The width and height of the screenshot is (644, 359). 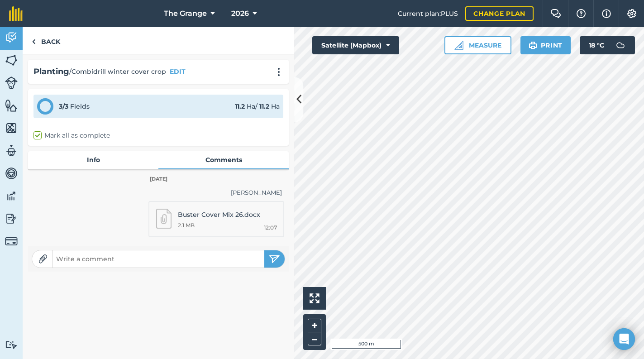 What do you see at coordinates (581, 13) in the screenshot?
I see `img: A question mark icon` at bounding box center [581, 13].